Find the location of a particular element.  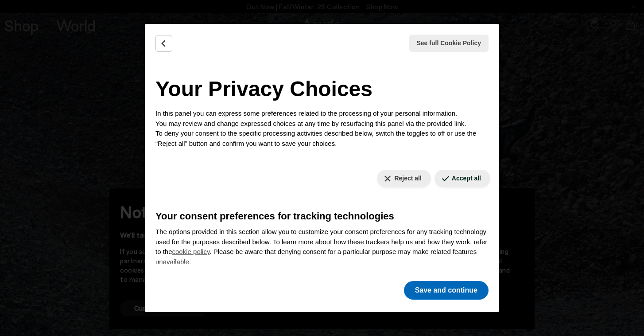

button: See full Cookie Policy is located at coordinates (448, 43).